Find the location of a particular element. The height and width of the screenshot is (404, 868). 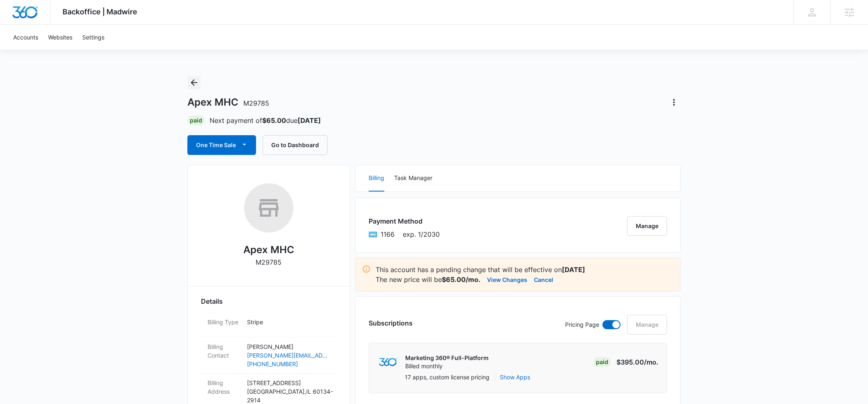

span: American Express ending with is located at coordinates (388, 234).